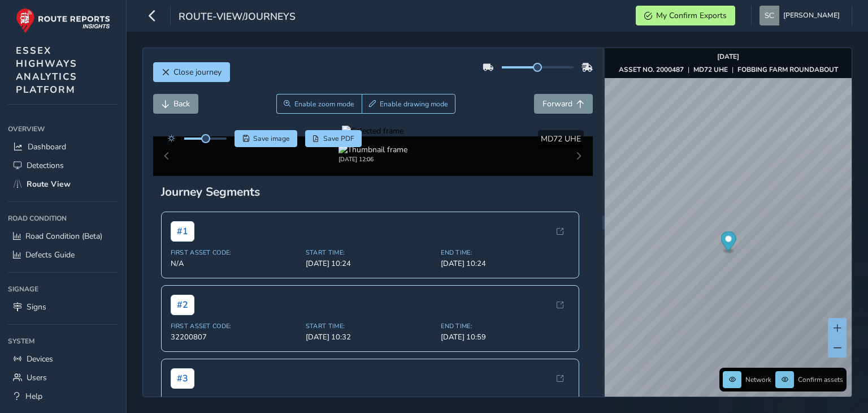  I want to click on strong: MD72 UHE, so click(710, 70).